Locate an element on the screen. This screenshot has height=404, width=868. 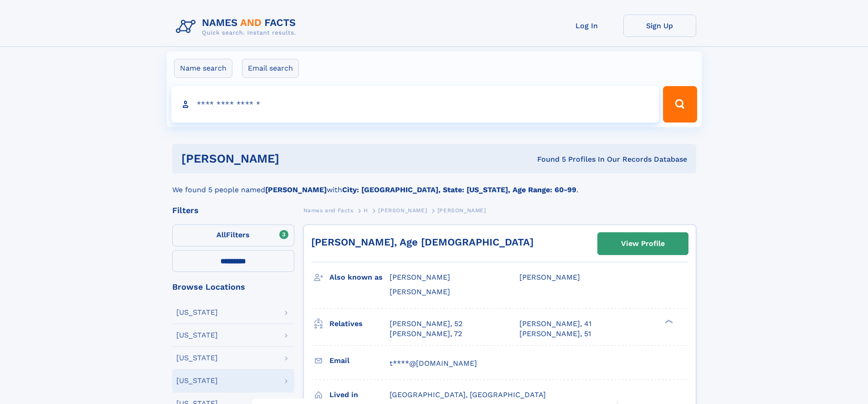
label: Filters is located at coordinates (233, 236).